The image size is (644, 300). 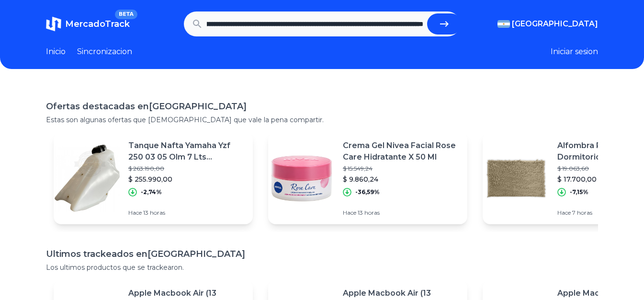 I want to click on a: Inicio, so click(x=55, y=52).